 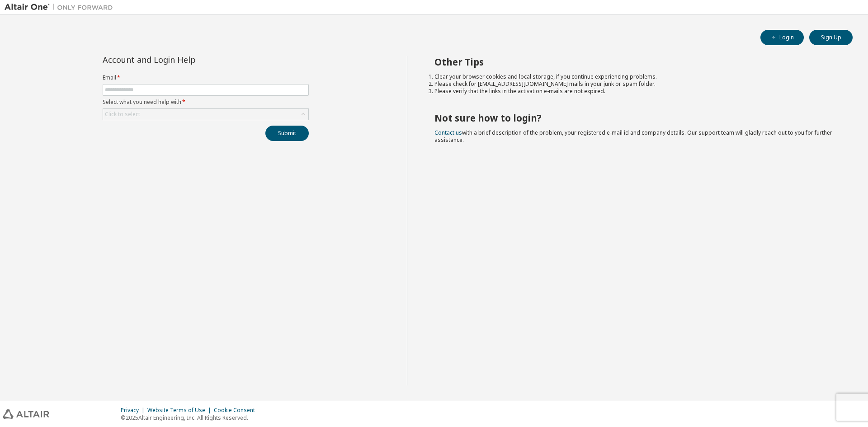 What do you see at coordinates (636, 77) in the screenshot?
I see `li: Clear your browser cookies and local storage, if you continue experiencing problems.` at bounding box center [636, 77].